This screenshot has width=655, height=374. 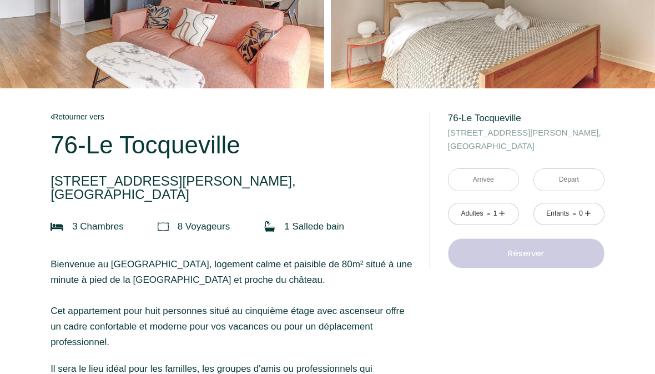 What do you see at coordinates (98, 227) in the screenshot?
I see `p: 3 Chambre` at bounding box center [98, 227].